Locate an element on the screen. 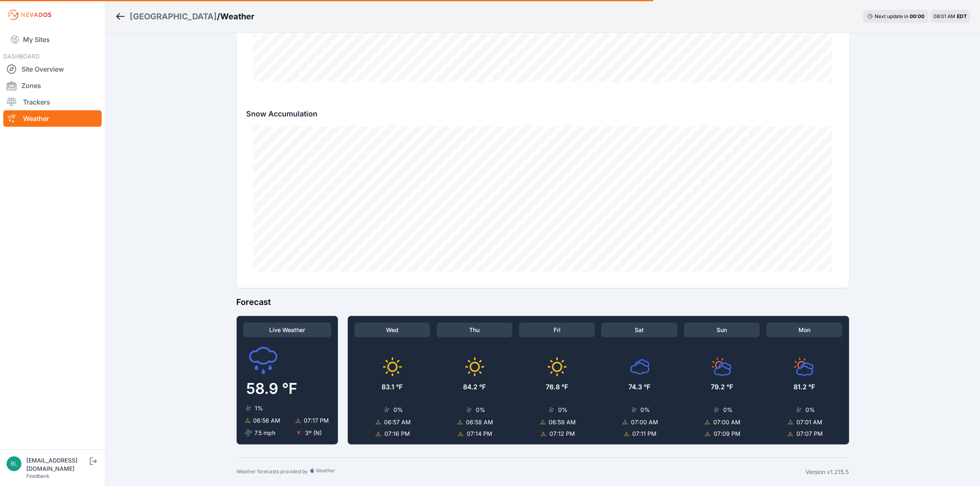 The image size is (980, 486). span: 74.3 °F is located at coordinates (639, 386).